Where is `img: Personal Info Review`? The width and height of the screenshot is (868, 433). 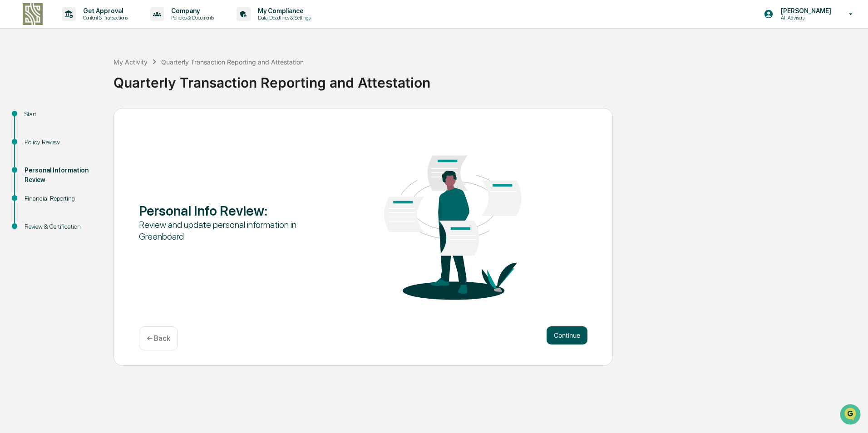 img: Personal Info Review is located at coordinates (453, 222).